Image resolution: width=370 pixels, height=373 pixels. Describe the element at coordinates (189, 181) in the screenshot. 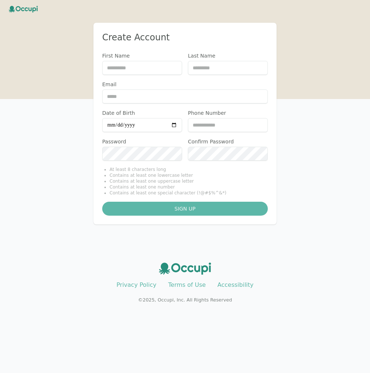

I see `li: Contains at least one uppercase letter` at that location.